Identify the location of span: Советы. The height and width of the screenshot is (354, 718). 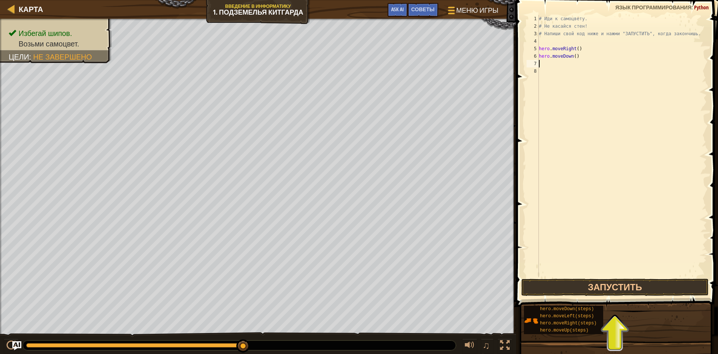
(423, 9).